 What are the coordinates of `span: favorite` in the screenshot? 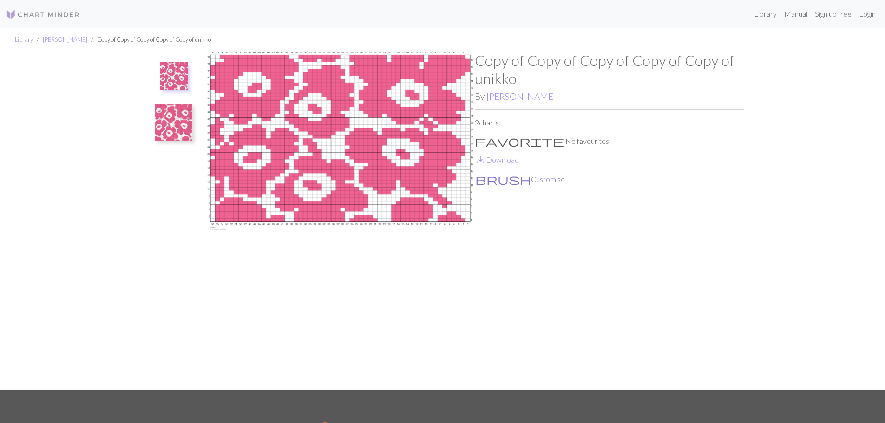 It's located at (520, 141).